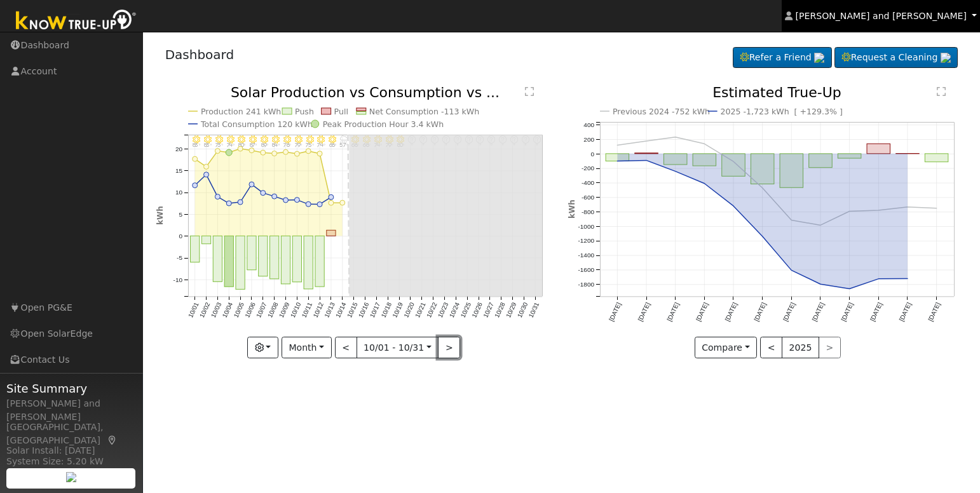 The width and height of the screenshot is (980, 493). What do you see at coordinates (112, 440) in the screenshot?
I see `a: Map` at bounding box center [112, 440].